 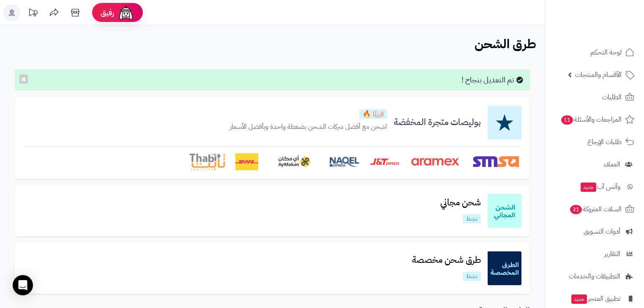 What do you see at coordinates (598, 75) in the screenshot?
I see `span: الأقسام والمنتجات` at bounding box center [598, 75].